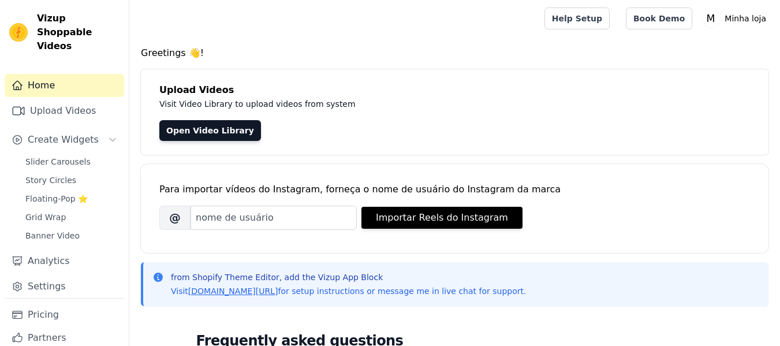 The image size is (780, 346). What do you see at coordinates (64, 261) in the screenshot?
I see `a: Analytics` at bounding box center [64, 261].